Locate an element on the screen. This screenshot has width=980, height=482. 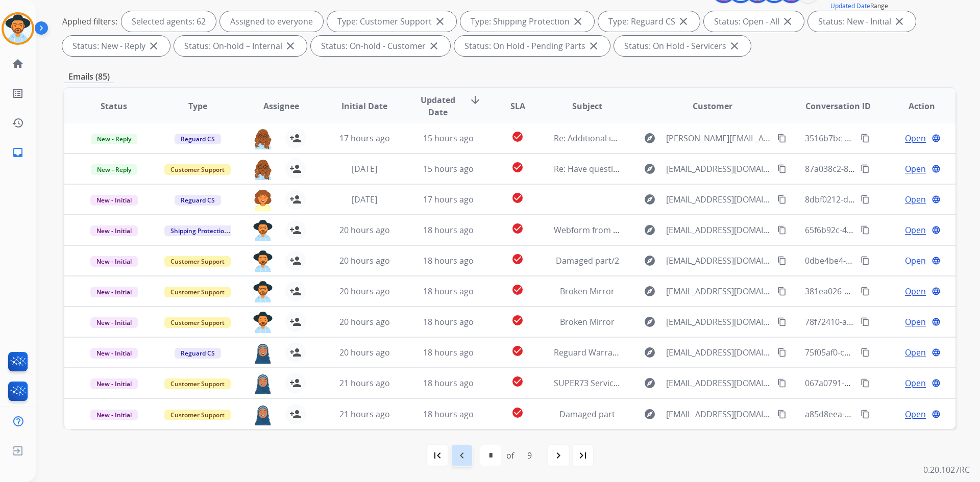
div: Status: On-hold – Internal is located at coordinates (240, 46).